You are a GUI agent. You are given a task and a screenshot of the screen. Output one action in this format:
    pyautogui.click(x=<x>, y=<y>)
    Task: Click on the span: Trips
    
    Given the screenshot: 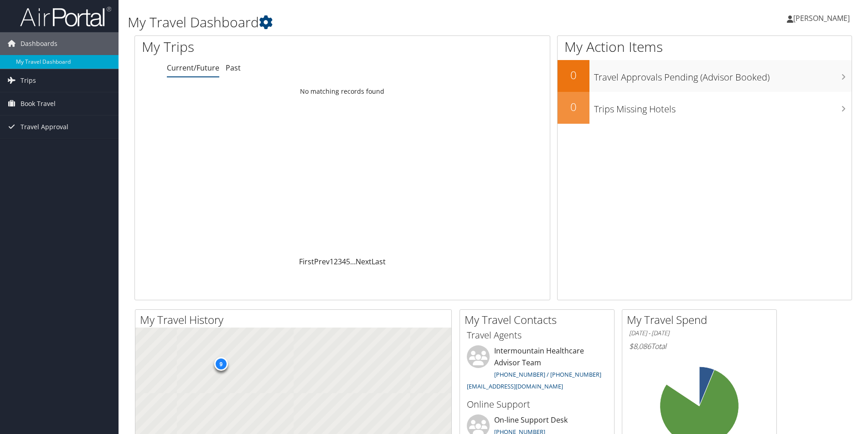 What is the action you would take?
    pyautogui.click(x=28, y=80)
    